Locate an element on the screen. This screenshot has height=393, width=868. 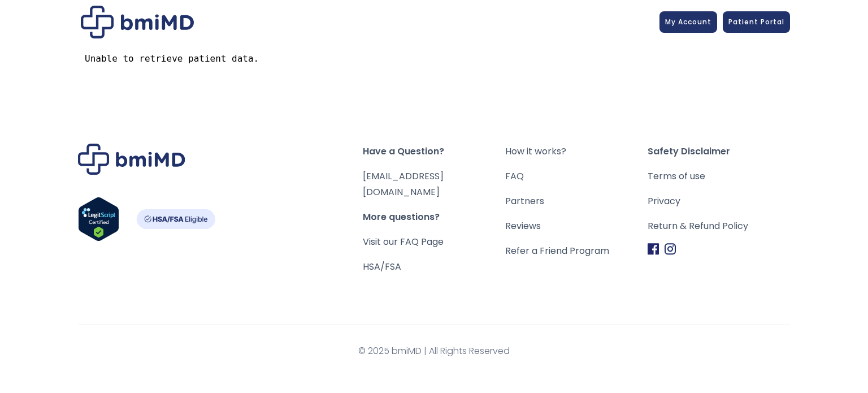
img: Verify Approval for www.bmimd.com is located at coordinates (98, 219).